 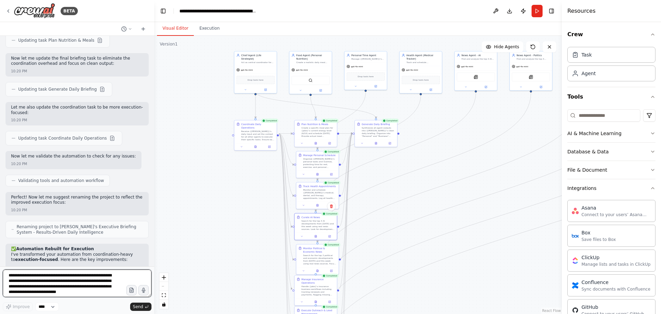 I want to click on g: Edge from c1c0c4ba-1aab-4bd4-b081-b05e7d56e8e6 to 329bd519-cfb6-48fd-b745-9de676275040, so click(x=346, y=134).